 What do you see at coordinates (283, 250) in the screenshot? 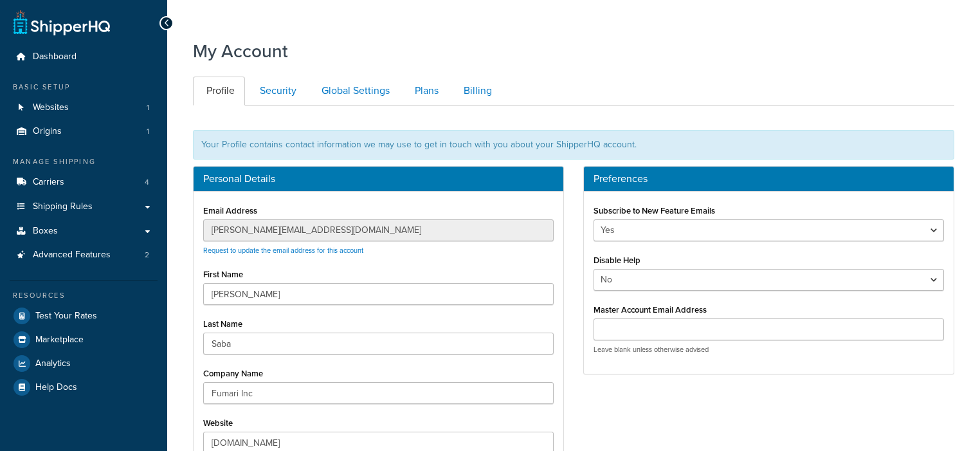
I see `a: Request to update the email address for this account` at bounding box center [283, 250].